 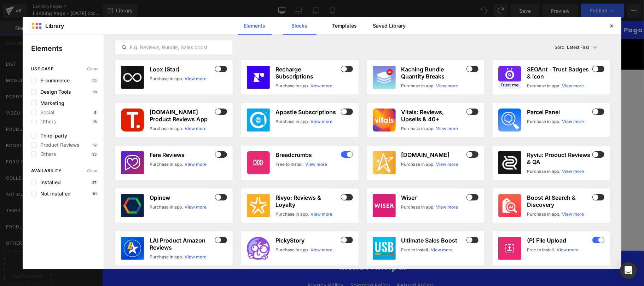 What do you see at coordinates (258, 163) in the screenshot?
I see `img: ea3afb01-6354-4d19-82d2-7eef5307fd4e.png` at bounding box center [258, 163].